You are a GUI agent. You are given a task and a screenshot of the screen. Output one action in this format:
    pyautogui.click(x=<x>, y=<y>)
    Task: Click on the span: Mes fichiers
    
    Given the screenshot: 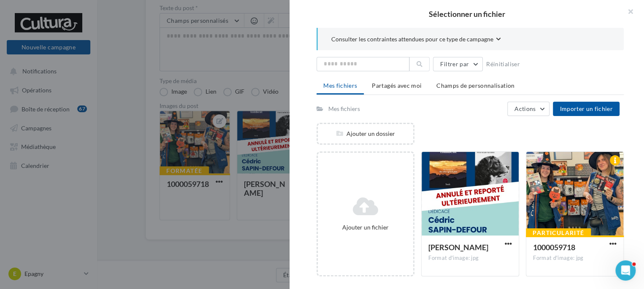 What is the action you would take?
    pyautogui.click(x=340, y=85)
    